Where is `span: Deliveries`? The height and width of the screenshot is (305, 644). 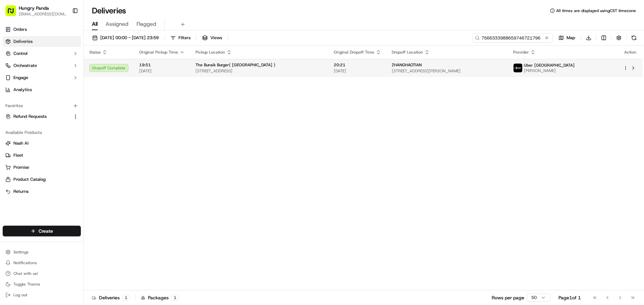
span: Deliveries is located at coordinates (23, 42).